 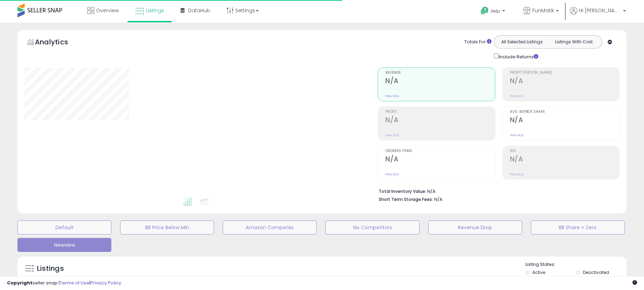 What do you see at coordinates (494, 12) in the screenshot?
I see `a: Help` at bounding box center [494, 12].